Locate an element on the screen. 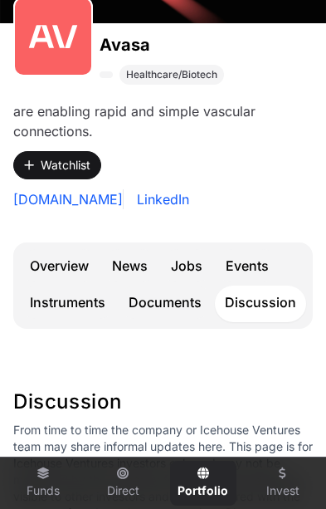  a: Portfolio is located at coordinates (203, 483).